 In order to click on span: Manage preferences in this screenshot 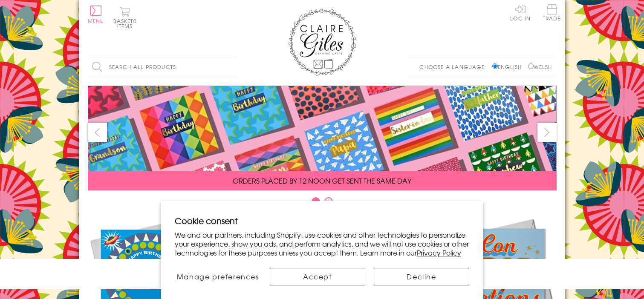, I will do `click(218, 276)`.